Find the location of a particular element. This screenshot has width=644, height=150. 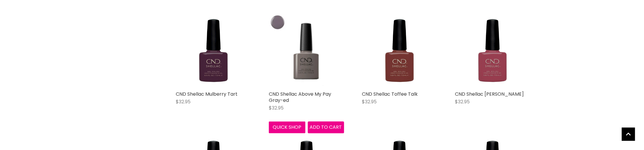

img: CND Shellac Rose-Mance is located at coordinates (492, 50).